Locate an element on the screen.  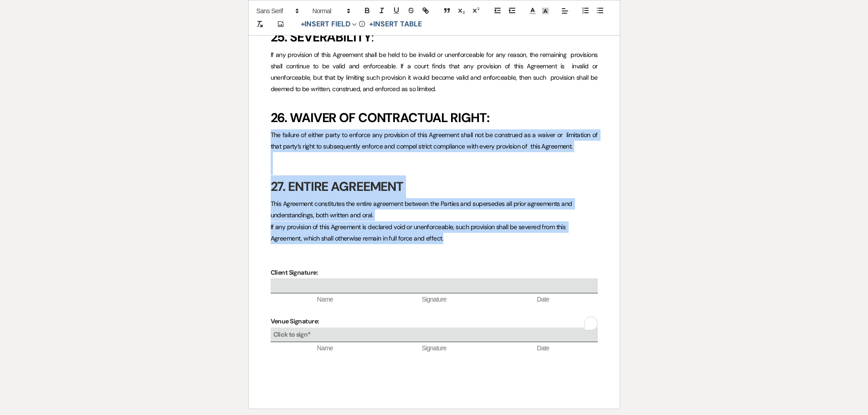
button: +Insert Table is located at coordinates (395, 25).